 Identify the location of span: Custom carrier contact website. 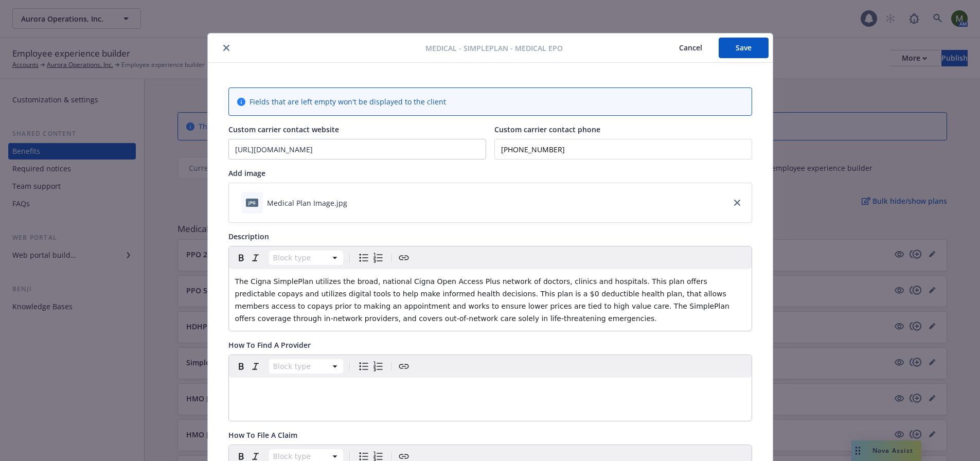
(283, 129).